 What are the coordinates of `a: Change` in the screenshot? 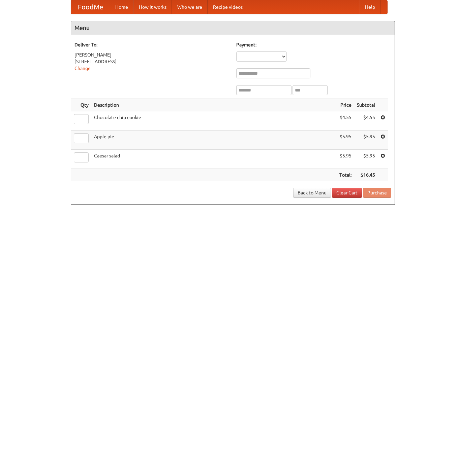 It's located at (82, 68).